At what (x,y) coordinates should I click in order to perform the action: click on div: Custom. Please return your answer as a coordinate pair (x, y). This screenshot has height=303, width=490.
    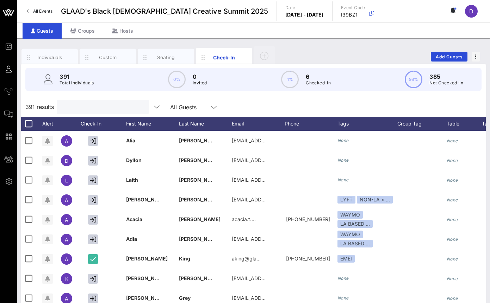
    Looking at the image, I should click on (108, 57).